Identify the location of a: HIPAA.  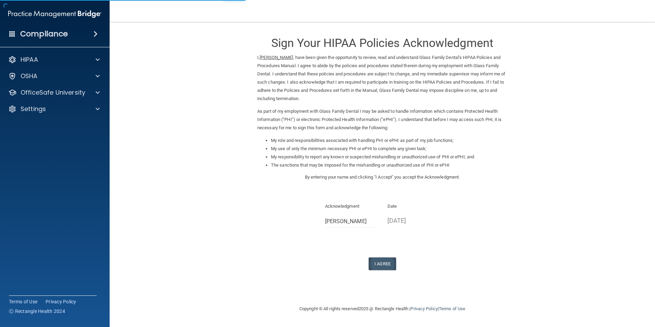
(54, 60).